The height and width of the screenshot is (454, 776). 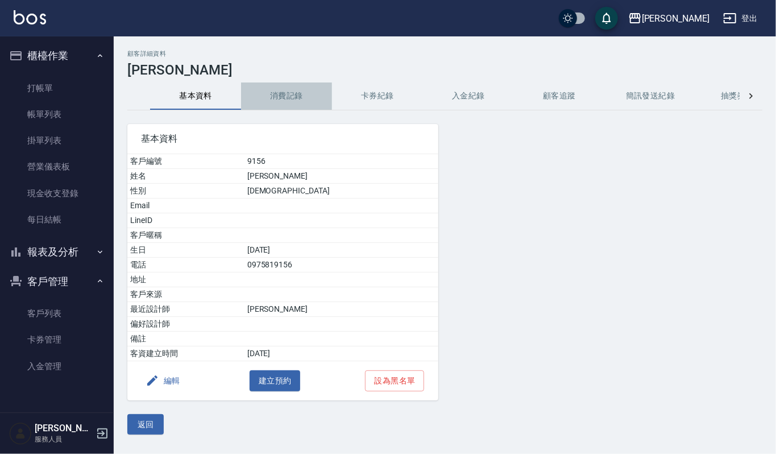 I want to click on button: 基本資料, so click(x=196, y=96).